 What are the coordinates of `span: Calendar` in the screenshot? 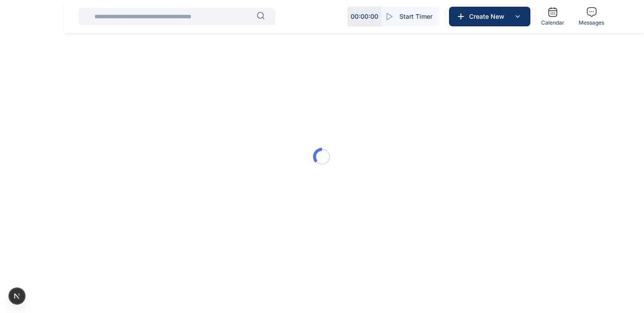 It's located at (553, 23).